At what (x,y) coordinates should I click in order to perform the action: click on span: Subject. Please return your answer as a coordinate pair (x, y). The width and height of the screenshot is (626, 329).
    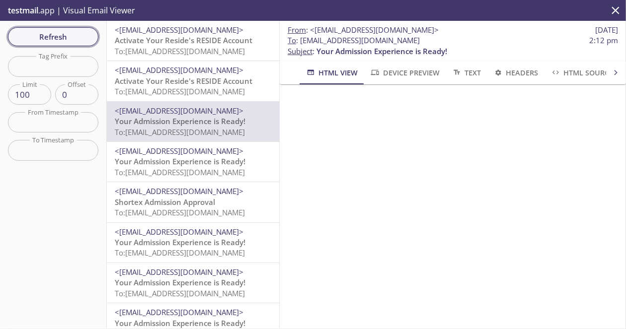
    Looking at the image, I should click on (300, 51).